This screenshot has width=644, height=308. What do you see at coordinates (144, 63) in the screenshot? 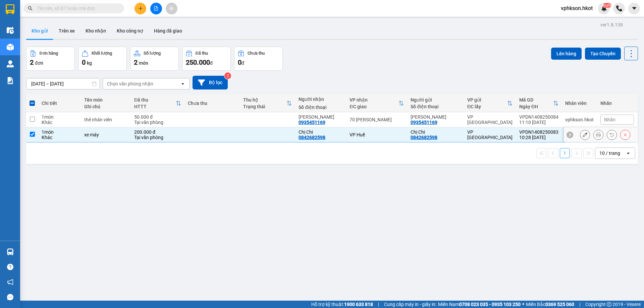
I see `span: món` at bounding box center [144, 63].